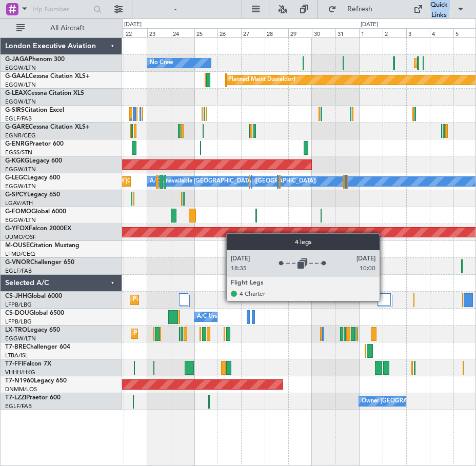 The width and height of the screenshot is (476, 466). Describe the element at coordinates (35, 60) in the screenshot. I see `a: G-JAGAPhenom 300` at that location.